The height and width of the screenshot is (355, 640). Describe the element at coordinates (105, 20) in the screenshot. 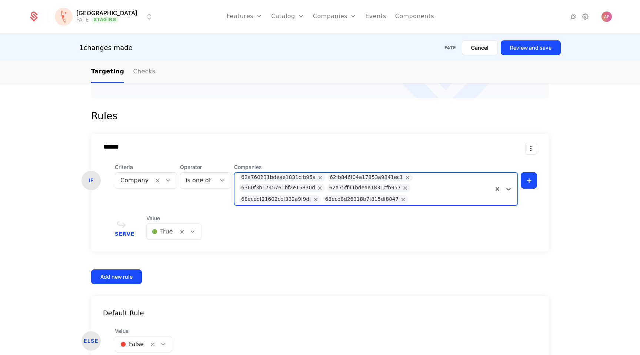

I see `span: Staging` at that location.